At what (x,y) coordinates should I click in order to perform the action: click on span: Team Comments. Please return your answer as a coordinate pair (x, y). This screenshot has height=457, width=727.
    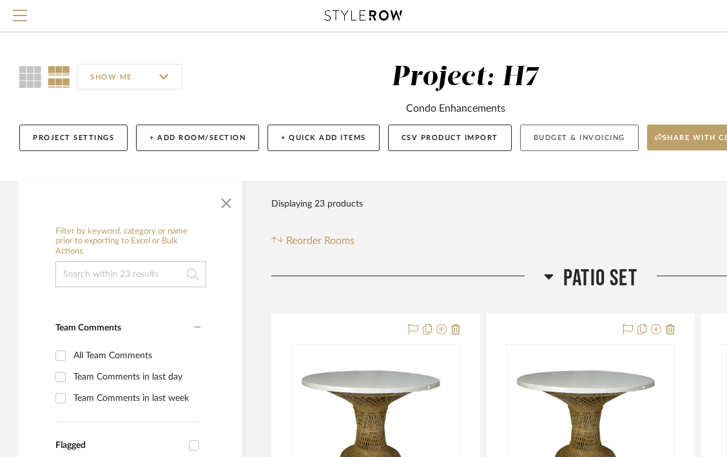
    Looking at the image, I should click on (88, 328).